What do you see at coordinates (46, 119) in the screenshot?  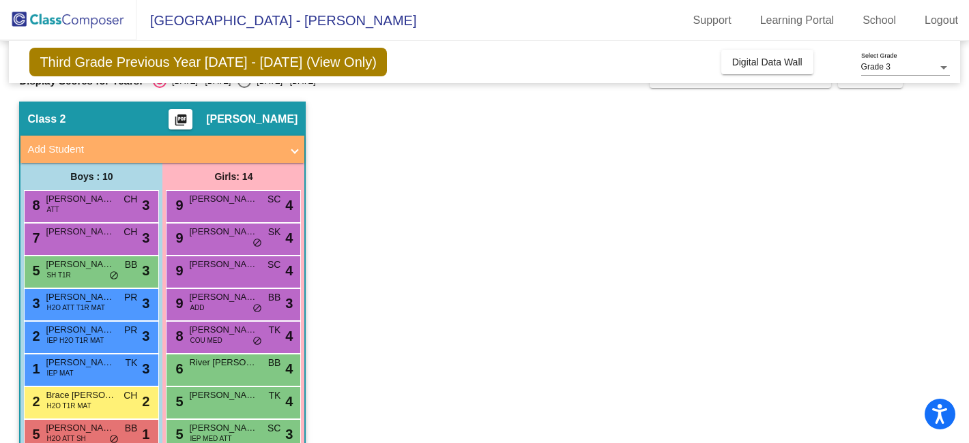 I see `span: Class 2` at bounding box center [46, 119].